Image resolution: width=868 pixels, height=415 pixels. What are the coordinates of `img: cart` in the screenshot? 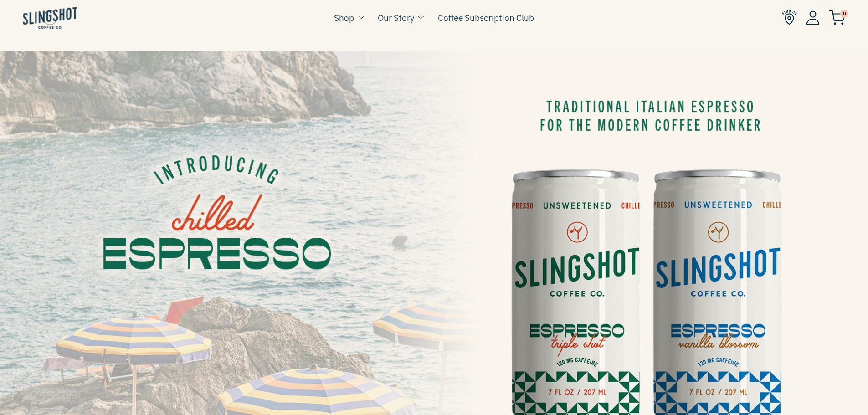 It's located at (837, 17).